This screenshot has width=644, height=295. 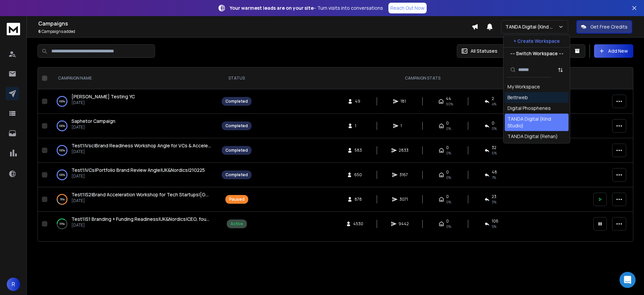 I want to click on button: + Create Workspace, so click(x=537, y=41).